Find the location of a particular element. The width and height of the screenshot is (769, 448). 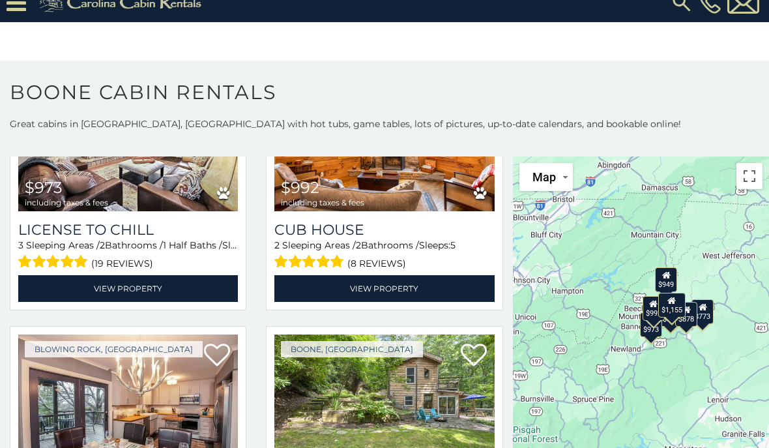

div: $878 is located at coordinates (687, 314).